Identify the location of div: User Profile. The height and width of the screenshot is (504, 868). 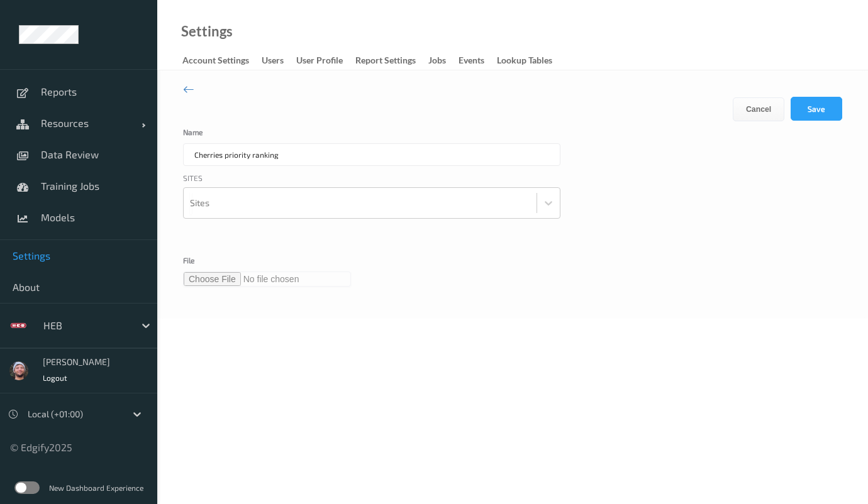
(320, 61).